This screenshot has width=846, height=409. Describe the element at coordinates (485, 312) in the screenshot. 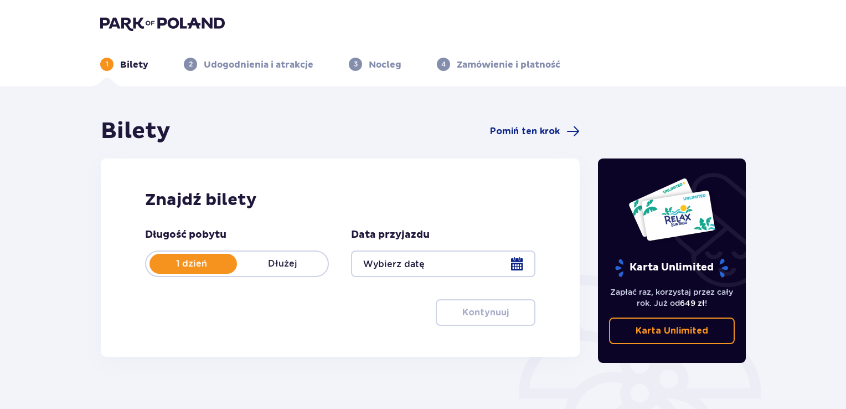

I see `button: Kontynuuj` at that location.